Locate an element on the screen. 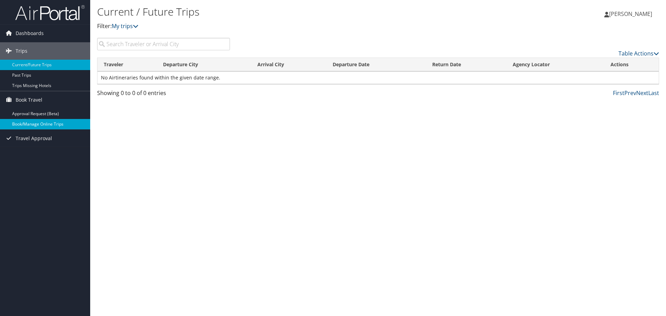  th: Departure Date: activate to sort column descending is located at coordinates (376, 64).